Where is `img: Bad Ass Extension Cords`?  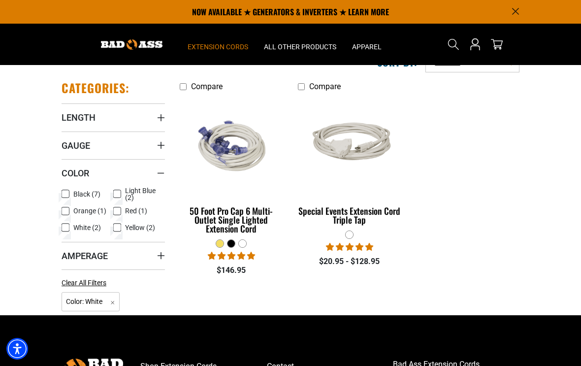
img: Bad Ass Extension Cords is located at coordinates (131, 44).